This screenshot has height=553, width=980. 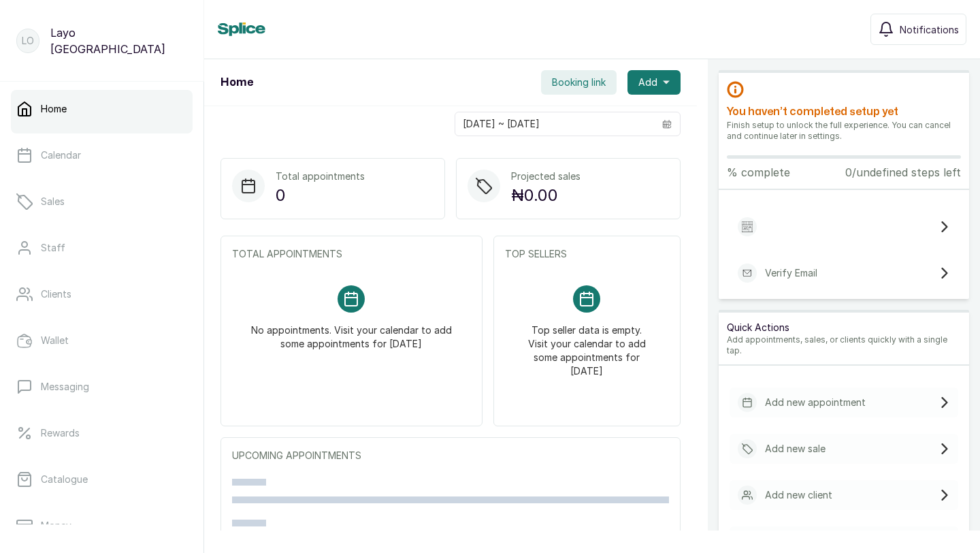 What do you see at coordinates (102, 248) in the screenshot?
I see `a: Staff` at bounding box center [102, 248].